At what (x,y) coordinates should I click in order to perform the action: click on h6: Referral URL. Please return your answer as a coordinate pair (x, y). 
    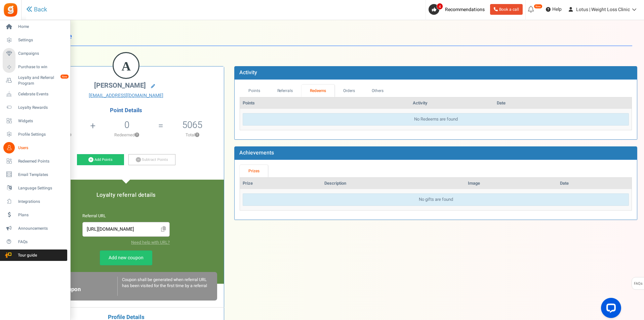
    Looking at the image, I should click on (126, 216).